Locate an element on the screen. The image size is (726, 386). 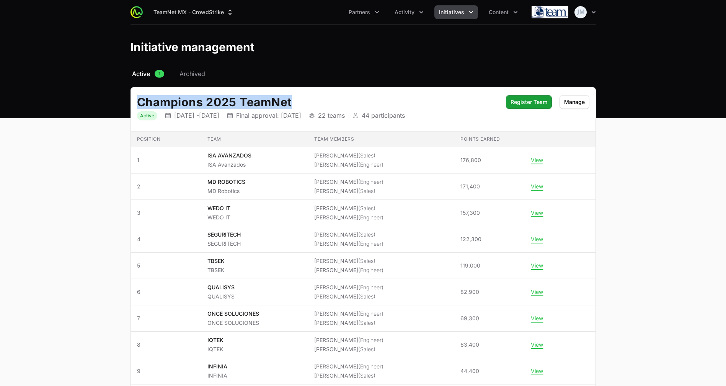
img: TeamNet MX is located at coordinates (550, 12).